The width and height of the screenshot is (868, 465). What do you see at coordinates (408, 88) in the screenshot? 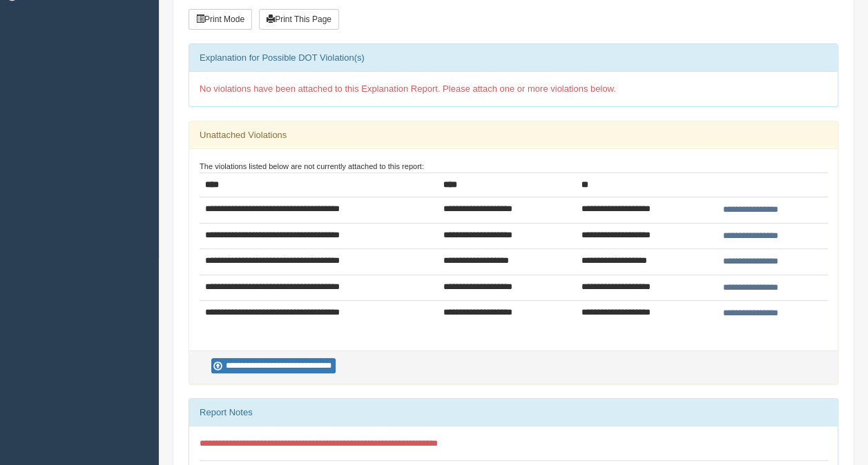
I see `span: No violations have been attached to this Explanation Report. Please attach one or more violations...` at bounding box center [408, 88].